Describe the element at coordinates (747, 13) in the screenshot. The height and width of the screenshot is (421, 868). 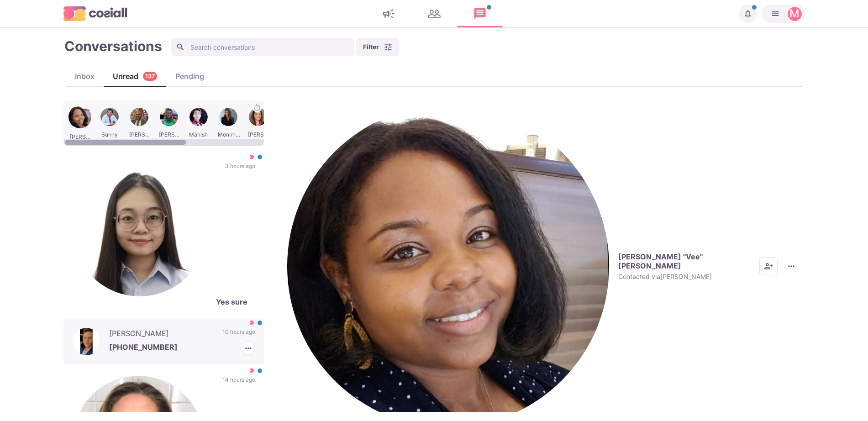
I see `button: Notifications` at that location.